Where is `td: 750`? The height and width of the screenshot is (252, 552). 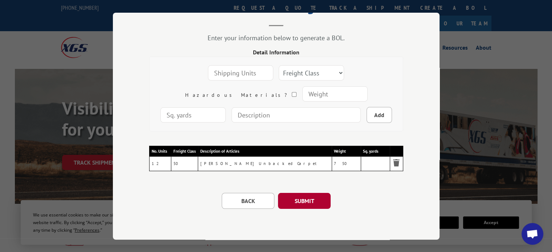 td: 750 is located at coordinates (346, 164).